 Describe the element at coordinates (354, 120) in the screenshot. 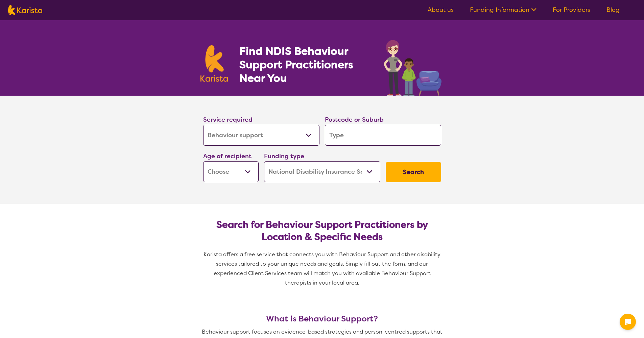

I see `label: Postcode or Suburb` at that location.